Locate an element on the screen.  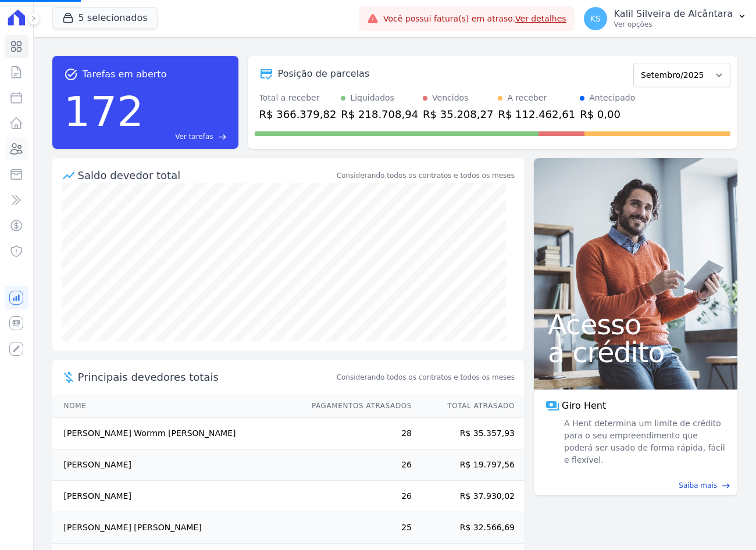
td: R$ 32.566,69 is located at coordinates (468, 528).